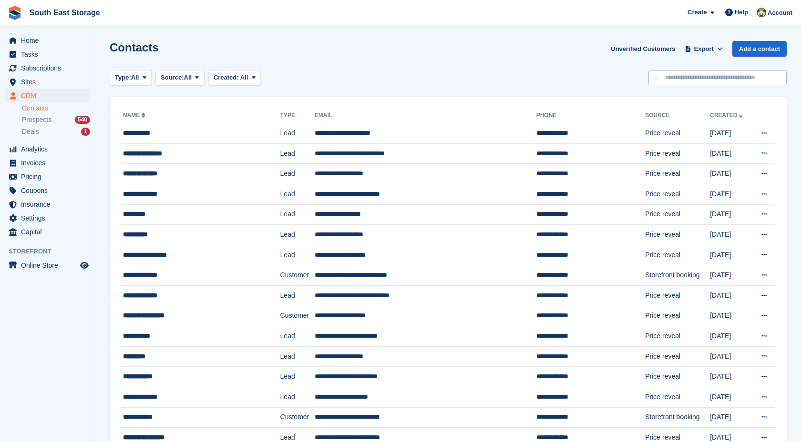  What do you see at coordinates (50, 82) in the screenshot?
I see `span: Sites` at bounding box center [50, 82].